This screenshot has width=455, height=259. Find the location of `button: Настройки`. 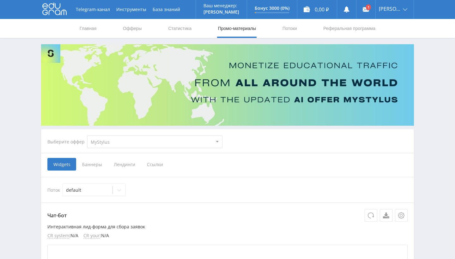

button: Настройки is located at coordinates (401, 216).